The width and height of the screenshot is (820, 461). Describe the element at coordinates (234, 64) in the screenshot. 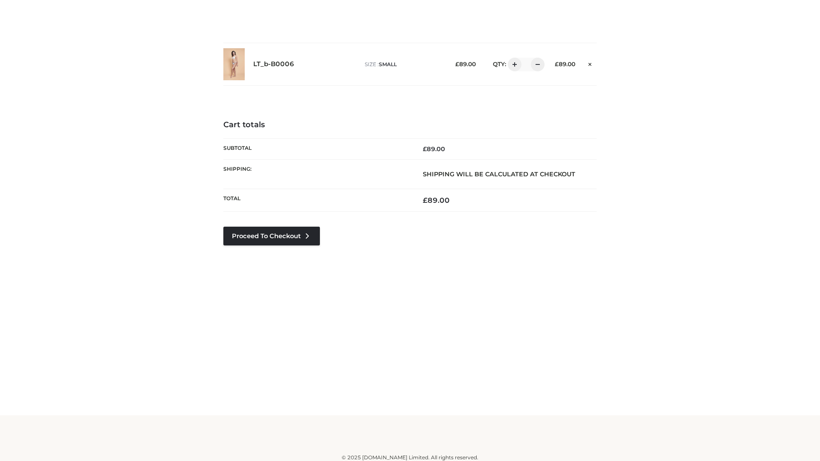

I see `img: LT_b-B0006 - SMALL` at that location.